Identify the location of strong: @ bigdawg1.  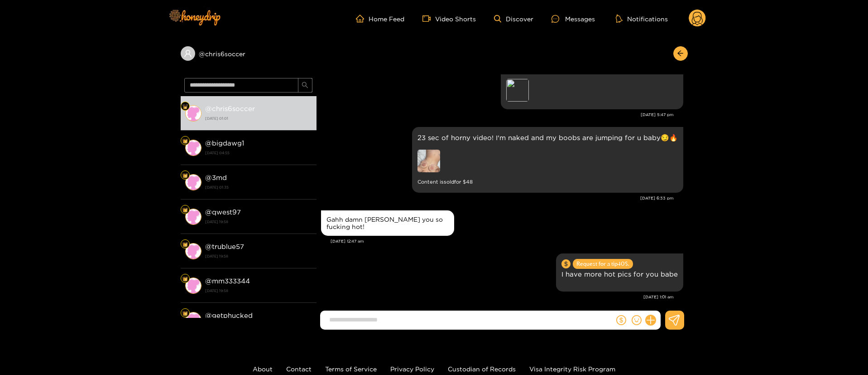
(225, 143).